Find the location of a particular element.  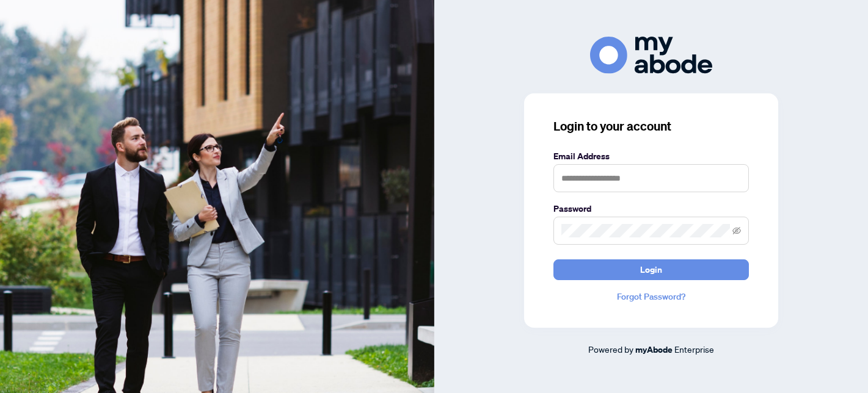

label: Password is located at coordinates (651, 209).